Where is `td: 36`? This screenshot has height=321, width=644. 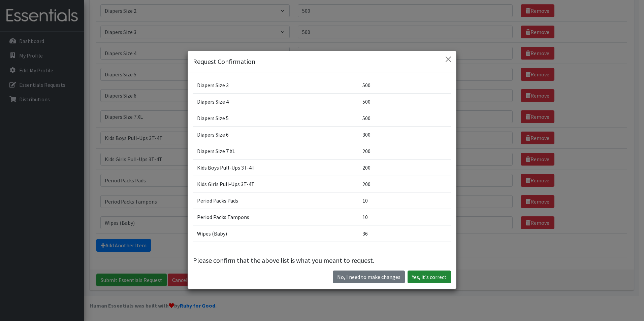 td: 36 is located at coordinates (404, 233).